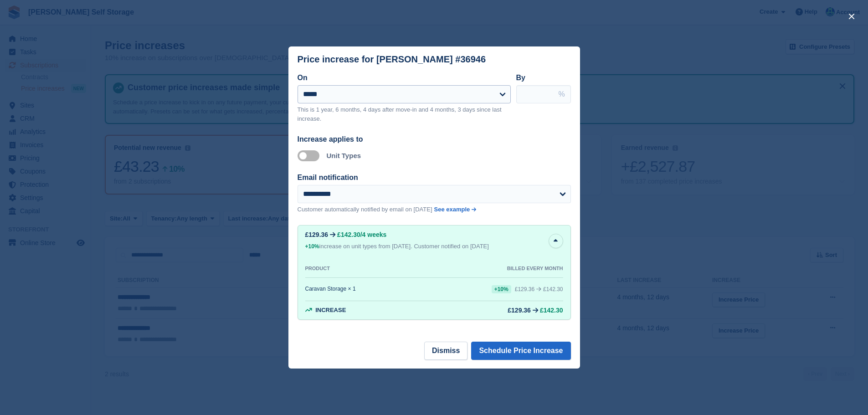 This screenshot has width=868, height=415. What do you see at coordinates (328, 177) in the screenshot?
I see `label: Email notification` at bounding box center [328, 177].